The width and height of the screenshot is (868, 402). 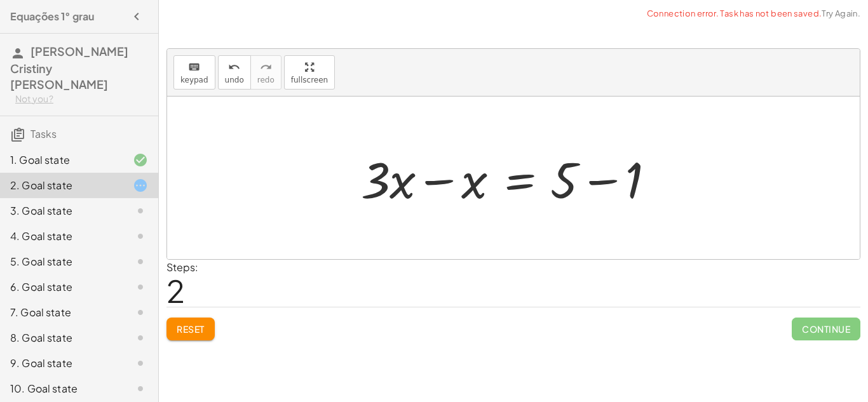 What do you see at coordinates (61, 338) in the screenshot?
I see `div: 8. Goal state` at bounding box center [61, 338].